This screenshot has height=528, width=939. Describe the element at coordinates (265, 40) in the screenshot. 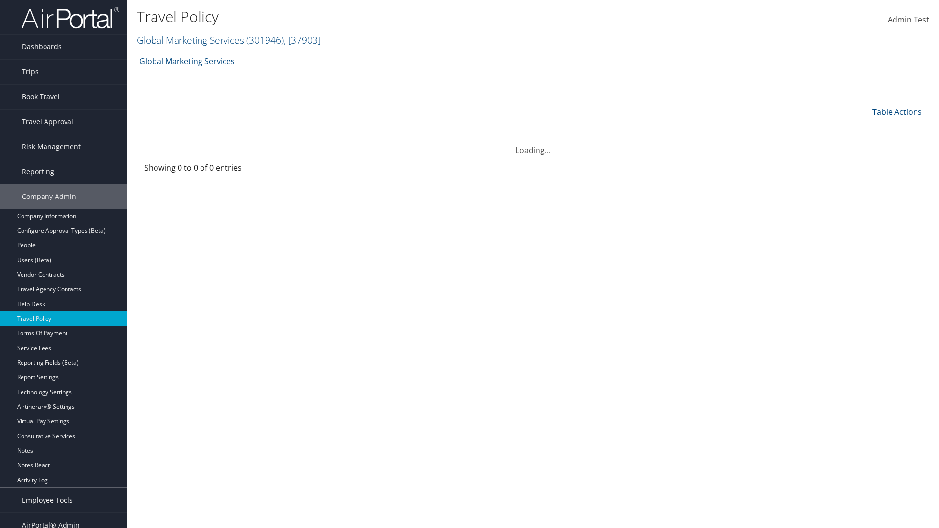

I see `span: ( 301946 )` at that location.